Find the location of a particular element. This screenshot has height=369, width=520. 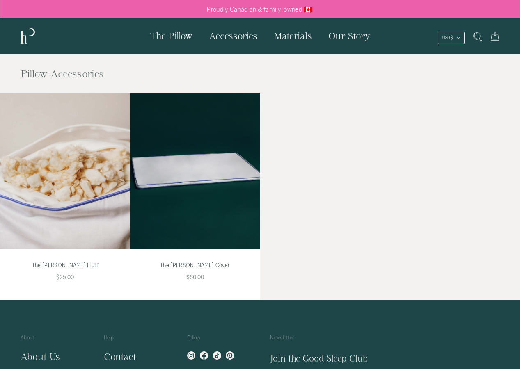

button: USD $ is located at coordinates (451, 38).